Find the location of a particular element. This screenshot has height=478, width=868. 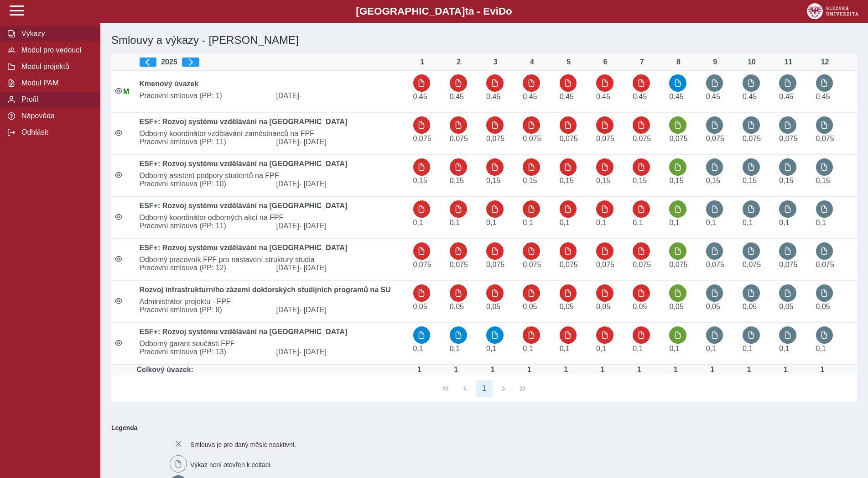

b: Legenda is located at coordinates (480, 428).